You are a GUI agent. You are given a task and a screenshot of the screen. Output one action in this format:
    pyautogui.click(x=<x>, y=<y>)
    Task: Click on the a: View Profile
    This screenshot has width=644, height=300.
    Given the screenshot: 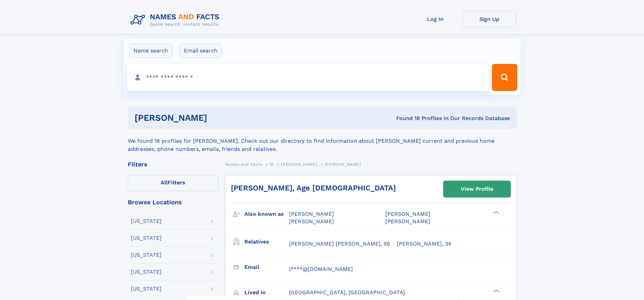 What is the action you would take?
    pyautogui.click(x=477, y=189)
    